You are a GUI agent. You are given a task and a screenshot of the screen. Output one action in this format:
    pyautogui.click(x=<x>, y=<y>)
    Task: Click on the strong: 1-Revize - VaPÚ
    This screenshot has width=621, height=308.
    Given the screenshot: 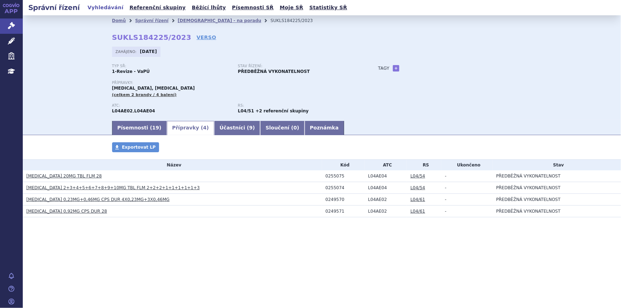 What is the action you would take?
    pyautogui.click(x=131, y=72)
    